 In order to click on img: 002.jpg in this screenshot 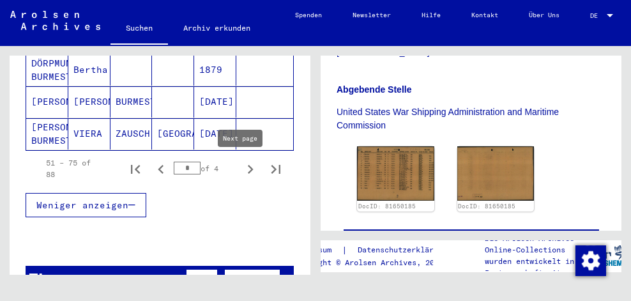, I will do `click(495, 173)`.